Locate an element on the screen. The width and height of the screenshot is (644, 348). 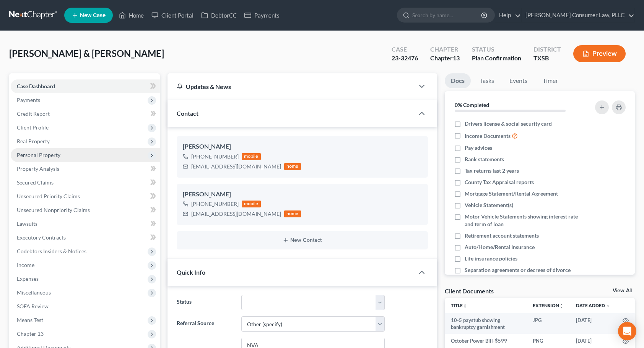
a: Credit Report is located at coordinates (85, 114).